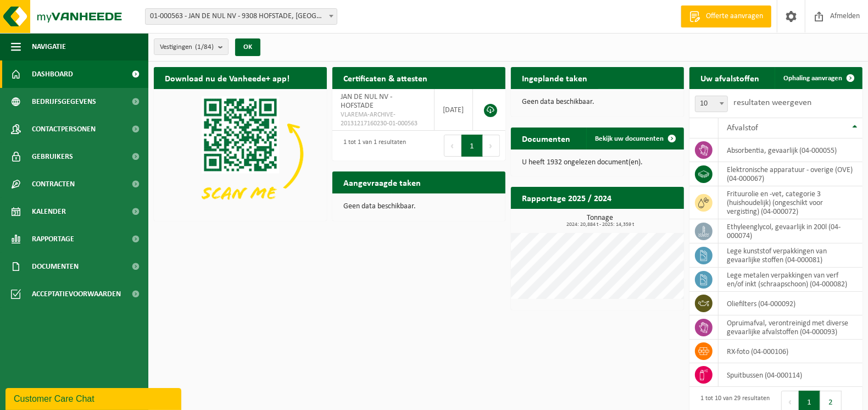 The height and width of the screenshot is (410, 868). Describe the element at coordinates (248, 47) in the screenshot. I see `button: OK` at that location.